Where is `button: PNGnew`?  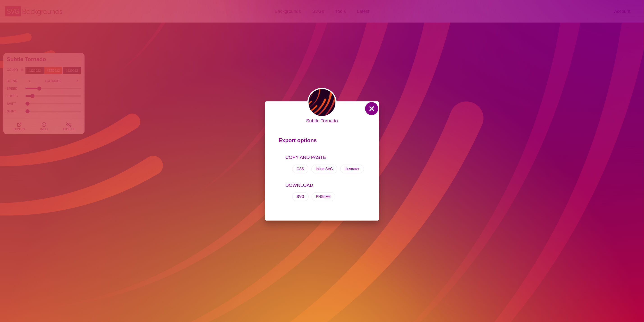 button: PNGnew is located at coordinates (324, 197).